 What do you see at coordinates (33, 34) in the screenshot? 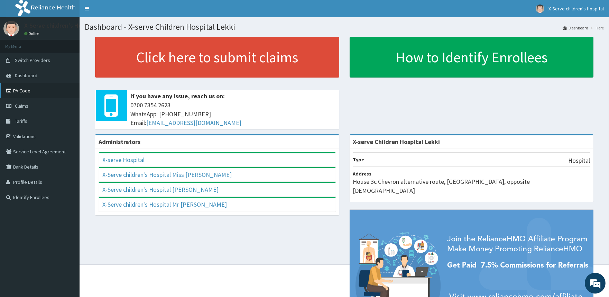
I see `a: Online` at bounding box center [33, 34].